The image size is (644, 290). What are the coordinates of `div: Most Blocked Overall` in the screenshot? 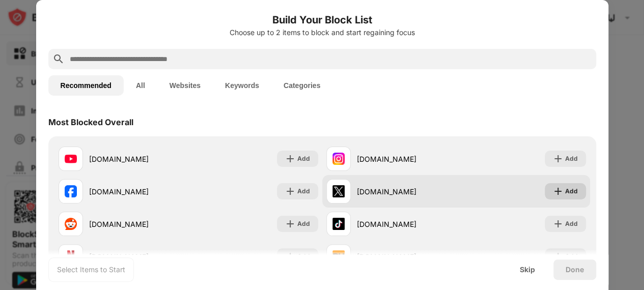 It's located at (91, 122).